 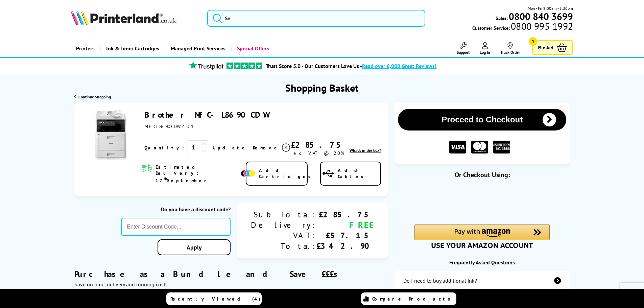 What do you see at coordinates (319, 153) in the screenshot?
I see `span: ex VAT @ 20%` at bounding box center [319, 153].